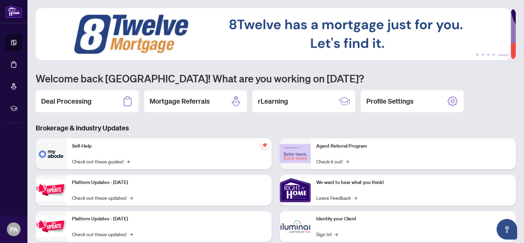  Describe the element at coordinates (51, 190) in the screenshot. I see `img: Platform Updates - July 21, 2025` at that location.